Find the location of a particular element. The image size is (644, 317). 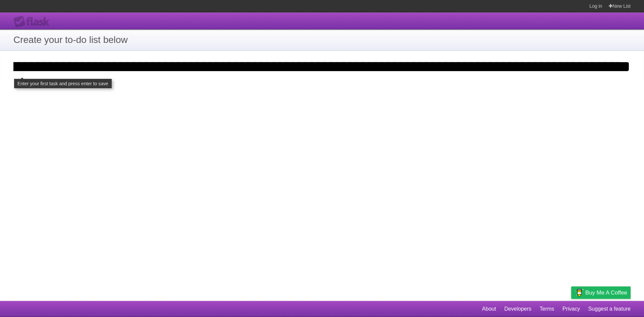

a: Privacy is located at coordinates (571, 309).